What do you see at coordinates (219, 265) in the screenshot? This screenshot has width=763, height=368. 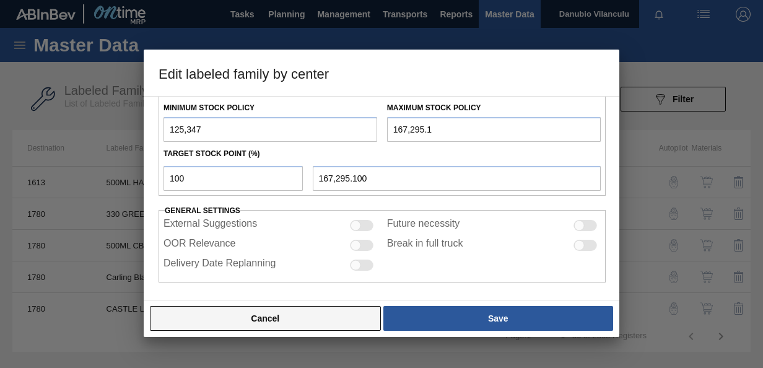 I see `label: Delivery Date Replanning` at bounding box center [219, 265].